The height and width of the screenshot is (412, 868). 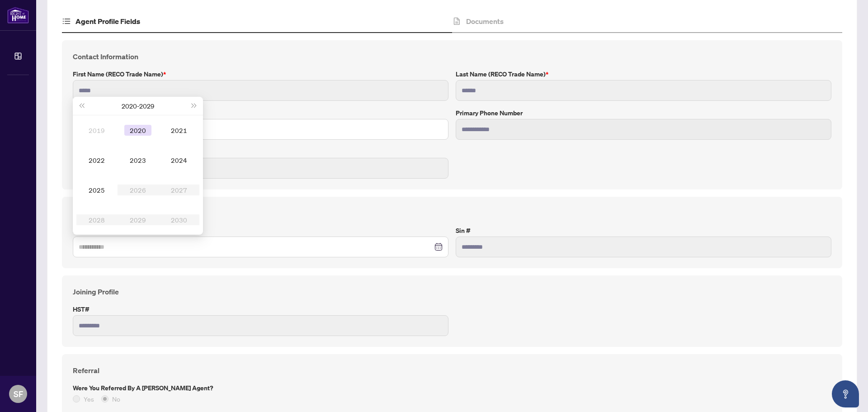 What do you see at coordinates (107, 21) in the screenshot?
I see `h4: Agent Profile Fields` at bounding box center [107, 21].